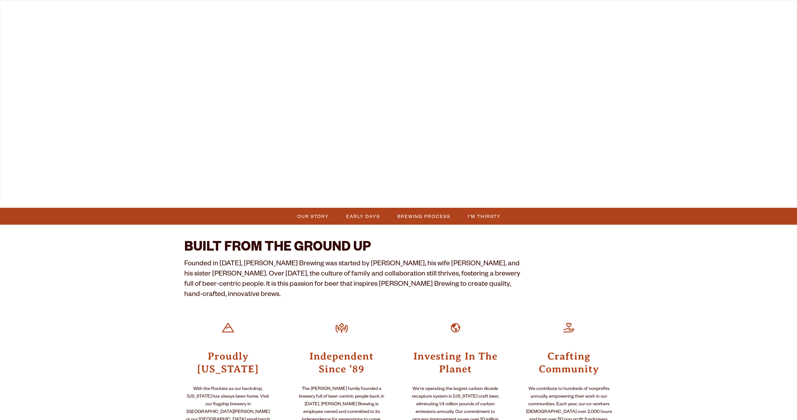  Describe the element at coordinates (424, 216) in the screenshot. I see `span: Brewing Process` at that location.